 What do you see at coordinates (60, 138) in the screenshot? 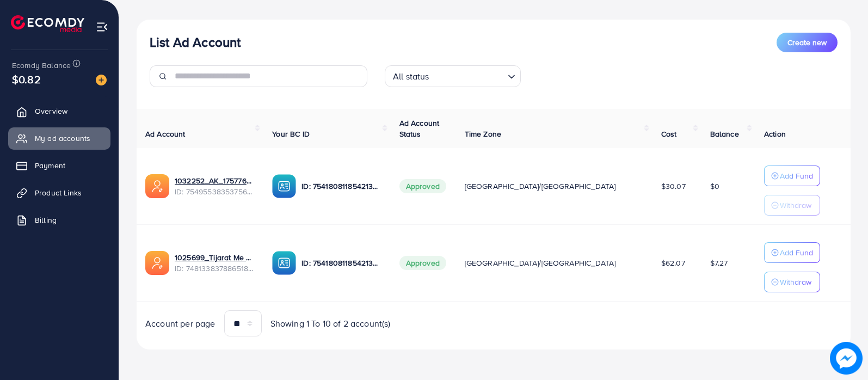
I see `a: My ad accounts` at bounding box center [60, 138].